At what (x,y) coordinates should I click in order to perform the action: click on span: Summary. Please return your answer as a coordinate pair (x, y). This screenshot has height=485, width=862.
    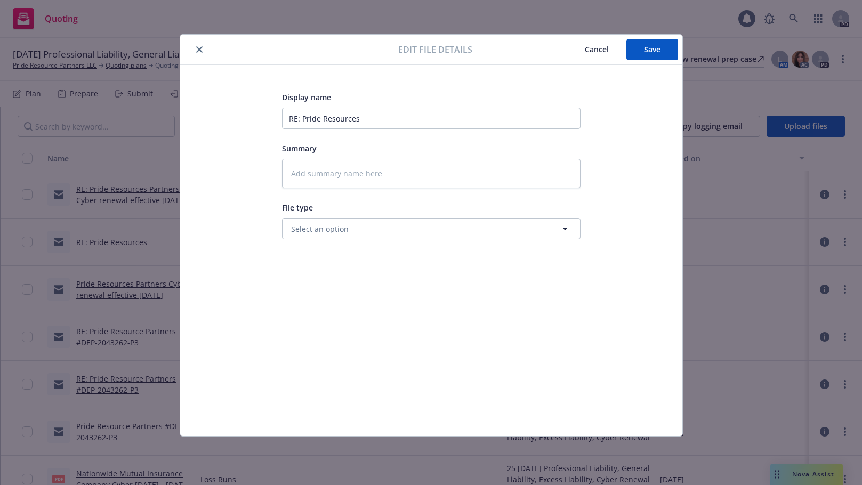
    Looking at the image, I should click on (299, 148).